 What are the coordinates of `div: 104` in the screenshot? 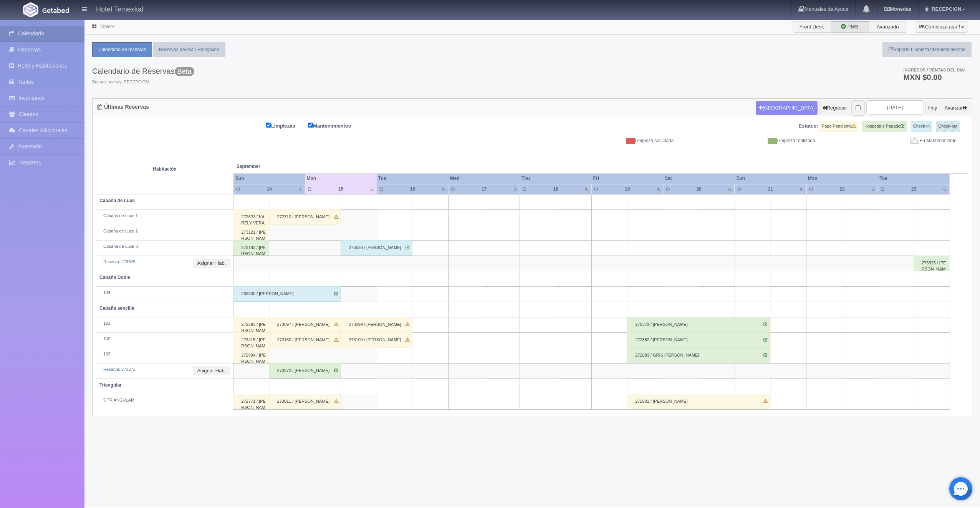 It's located at (164, 293).